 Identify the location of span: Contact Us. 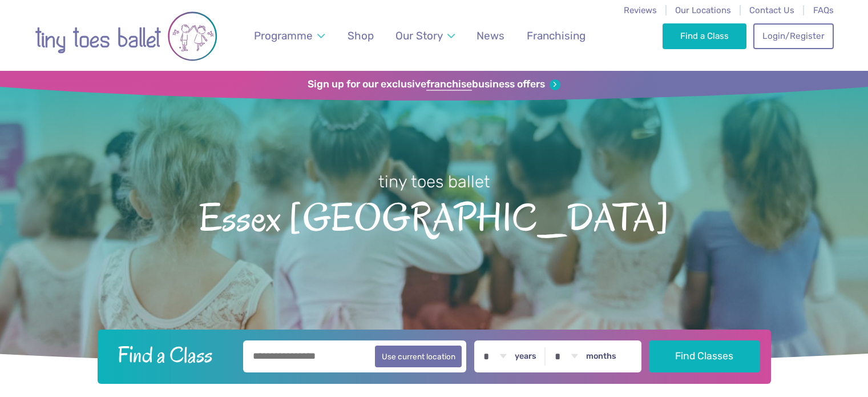
(771, 11).